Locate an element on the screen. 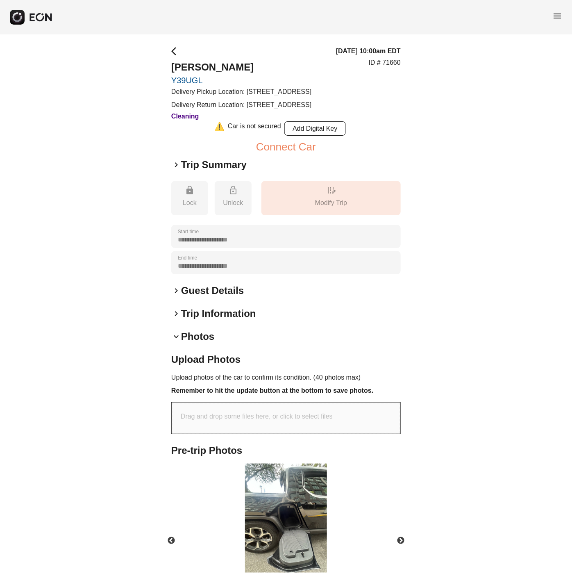 The height and width of the screenshot is (576, 572). span: keyboard_arrow_down is located at coordinates (176, 337).